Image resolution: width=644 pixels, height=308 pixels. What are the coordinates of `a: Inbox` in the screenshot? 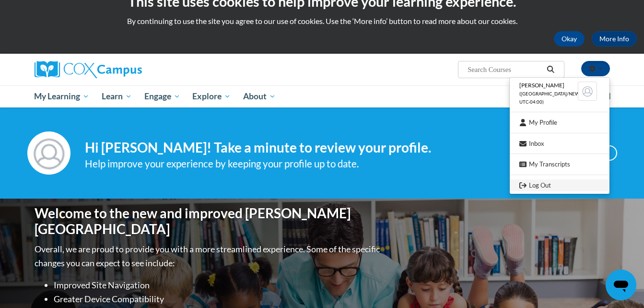 It's located at (560, 144).